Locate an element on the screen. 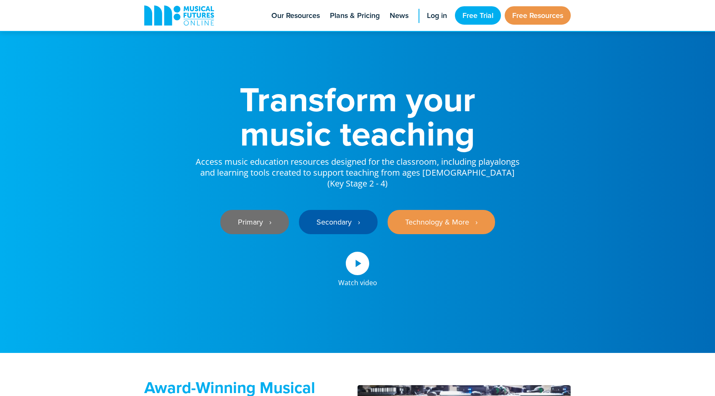  a: Primary ‎‏‏‎ ‎ › is located at coordinates (255, 222).